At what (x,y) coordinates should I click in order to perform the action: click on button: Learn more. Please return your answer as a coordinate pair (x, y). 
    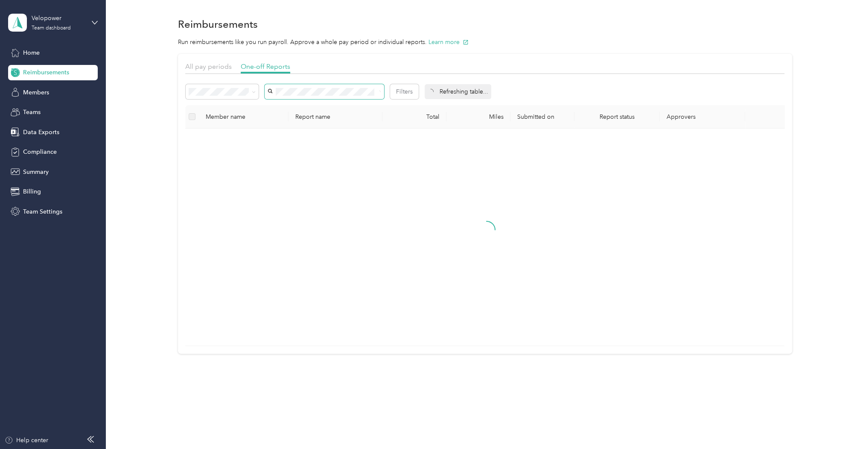
    Looking at the image, I should click on (449, 42).